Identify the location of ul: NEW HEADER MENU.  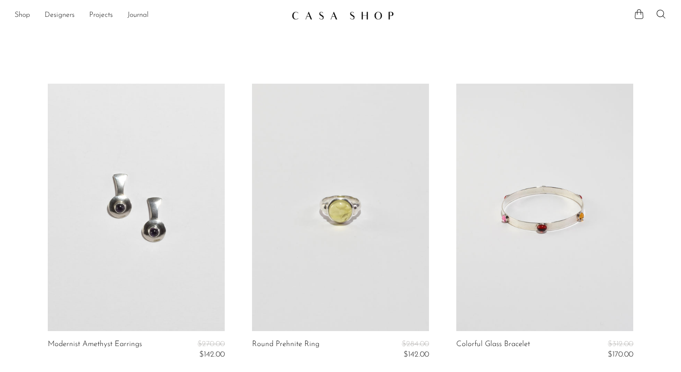
(149, 15).